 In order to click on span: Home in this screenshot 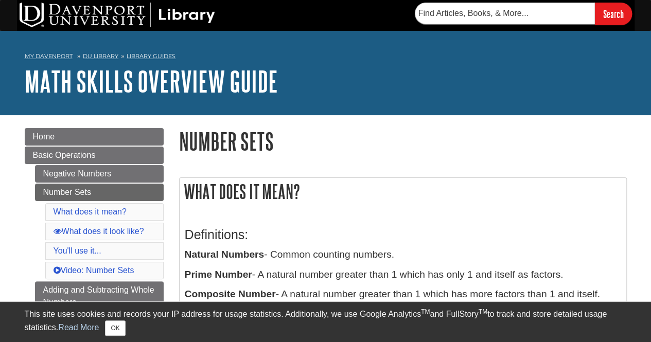, I will do `click(44, 136)`.